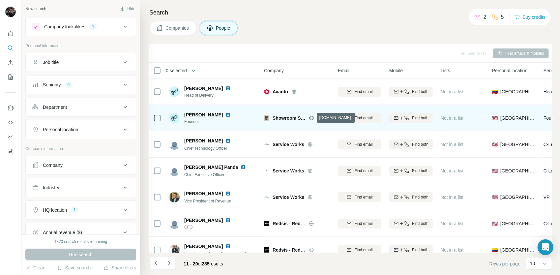  What do you see at coordinates (52, 85) in the screenshot?
I see `div: Seniority` at bounding box center [52, 85].